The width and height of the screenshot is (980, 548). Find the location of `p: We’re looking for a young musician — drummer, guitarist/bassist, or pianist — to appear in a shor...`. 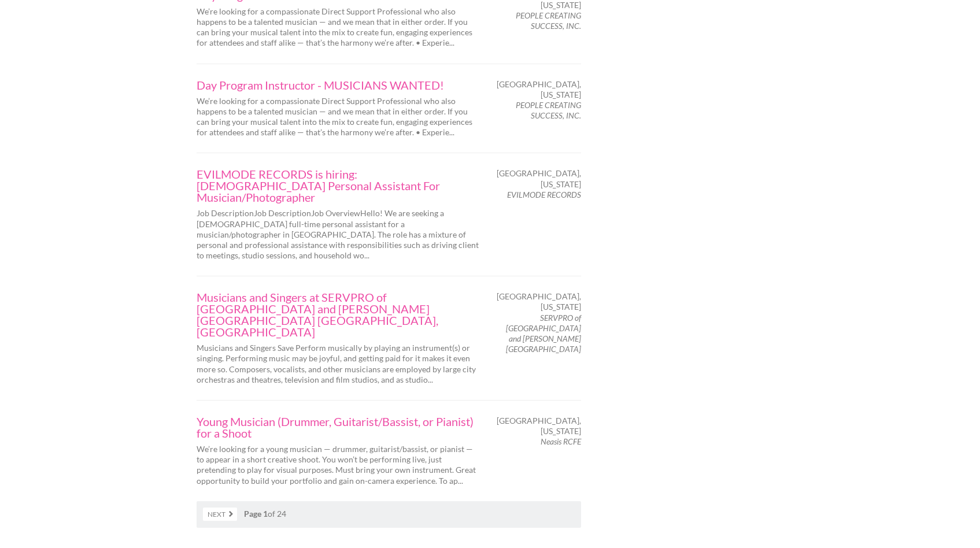

p: We’re looking for a young musician — drummer, guitarist/bassist, or pianist — to appear in a shor... is located at coordinates (338, 465).